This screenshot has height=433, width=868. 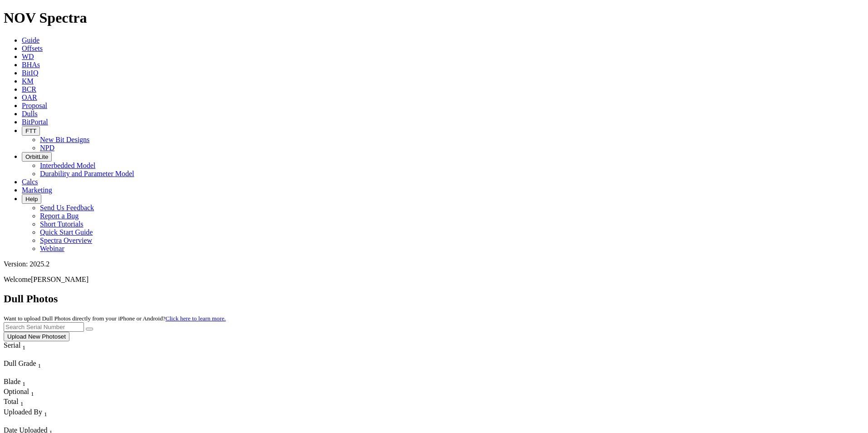 What do you see at coordinates (59, 216) in the screenshot?
I see `a: Report a Bug` at bounding box center [59, 216].